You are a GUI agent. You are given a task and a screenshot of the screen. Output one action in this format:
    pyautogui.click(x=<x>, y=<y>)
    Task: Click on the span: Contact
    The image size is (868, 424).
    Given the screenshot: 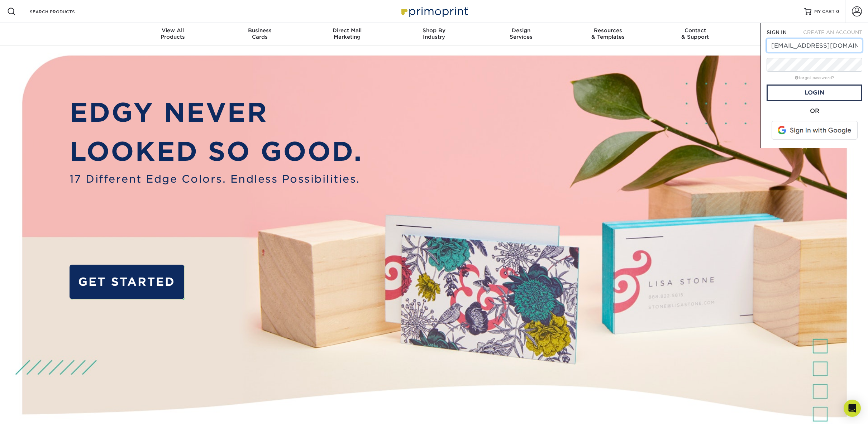 What is the action you would take?
    pyautogui.click(x=695, y=31)
    